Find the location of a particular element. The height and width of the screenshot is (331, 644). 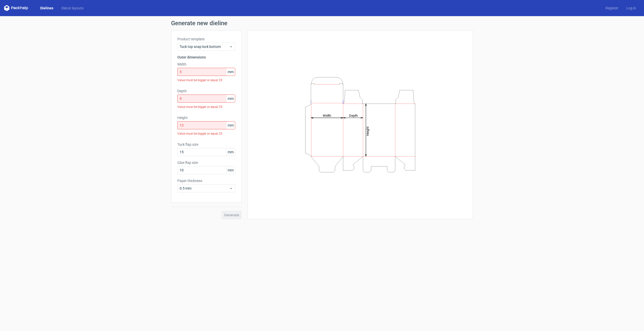

h1: Generate new dieline is located at coordinates (322, 23).